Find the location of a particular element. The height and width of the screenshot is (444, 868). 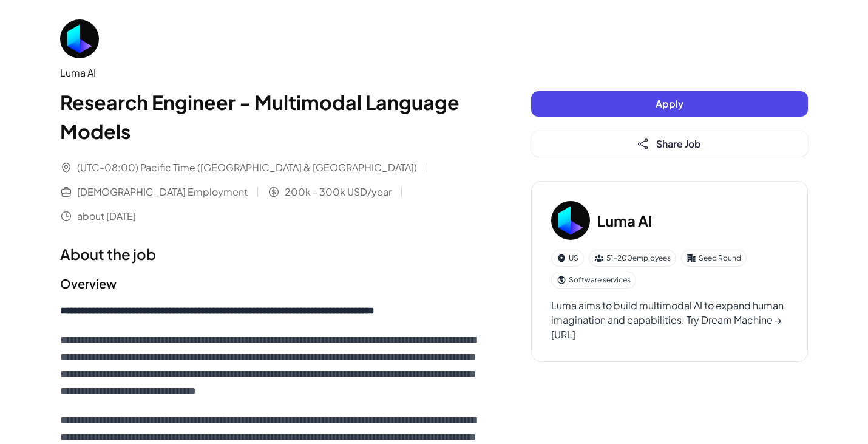

button: Share Job is located at coordinates (670, 144).